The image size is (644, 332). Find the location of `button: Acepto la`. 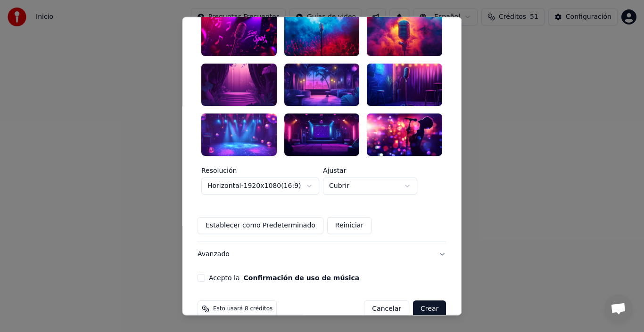

button: Acepto la is located at coordinates (302, 278).